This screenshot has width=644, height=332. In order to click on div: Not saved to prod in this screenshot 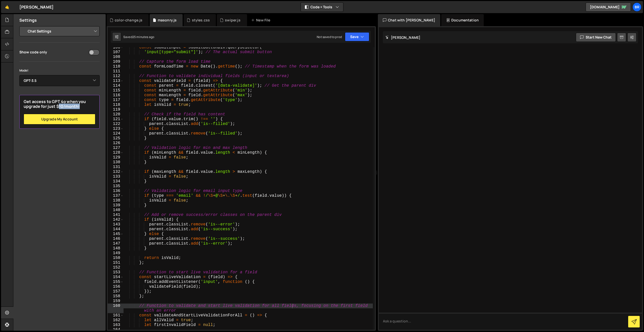, I will do `click(329, 37)`.